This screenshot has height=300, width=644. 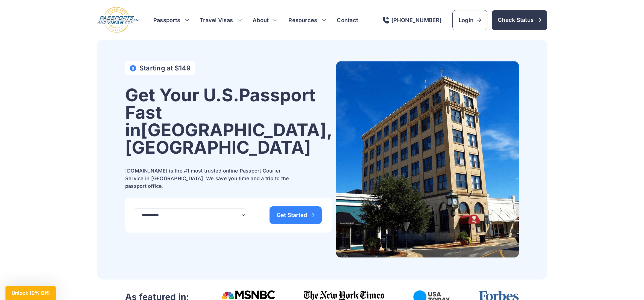 I want to click on h3: Passports, so click(x=171, y=20).